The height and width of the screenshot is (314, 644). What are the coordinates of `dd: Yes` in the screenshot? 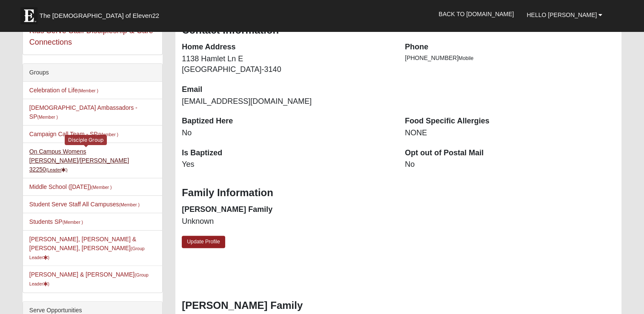 It's located at (287, 165).